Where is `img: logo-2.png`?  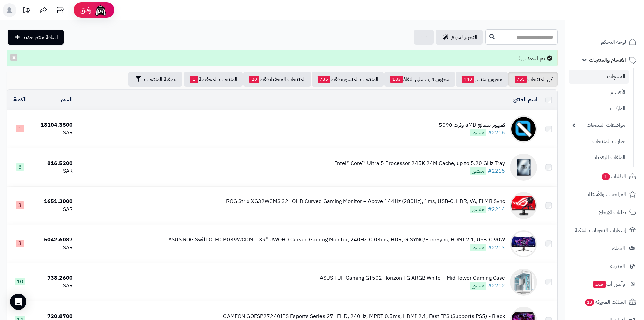
img: logo-2.png is located at coordinates (618, 25).